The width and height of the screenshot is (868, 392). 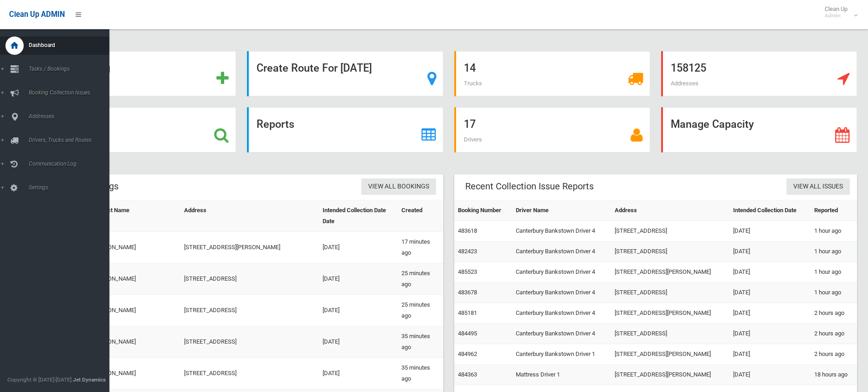 What do you see at coordinates (71, 69) in the screenshot?
I see `span: Tasks / Bookings` at bounding box center [71, 69].